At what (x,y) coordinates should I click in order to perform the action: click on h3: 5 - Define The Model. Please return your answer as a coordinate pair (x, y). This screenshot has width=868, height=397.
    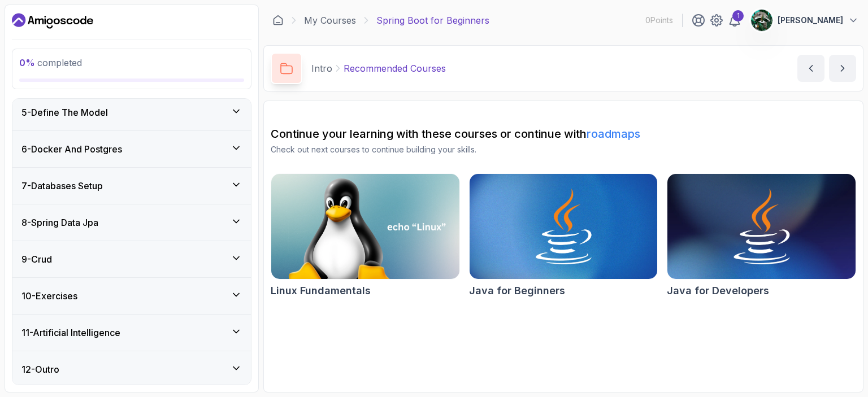
    Looking at the image, I should click on (64, 112).